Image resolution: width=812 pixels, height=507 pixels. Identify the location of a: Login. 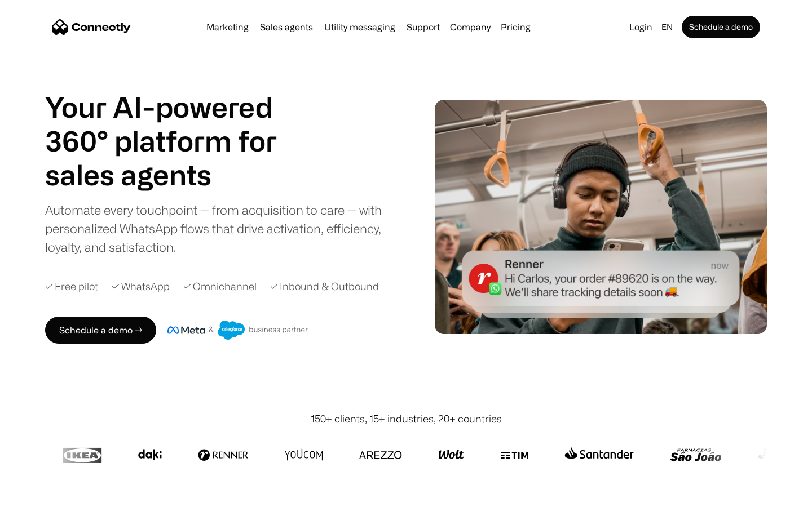
(640, 27).